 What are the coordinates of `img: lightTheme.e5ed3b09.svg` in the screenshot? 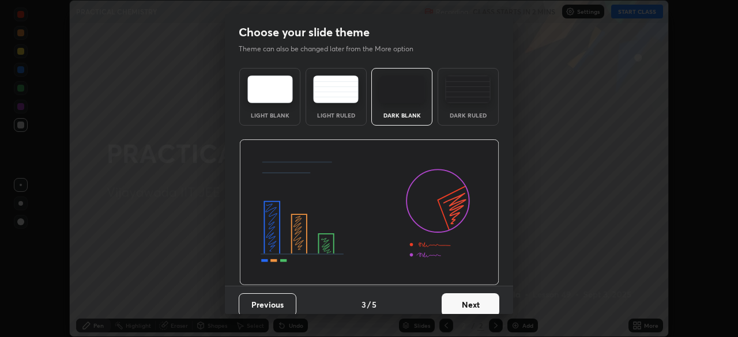 It's located at (270, 89).